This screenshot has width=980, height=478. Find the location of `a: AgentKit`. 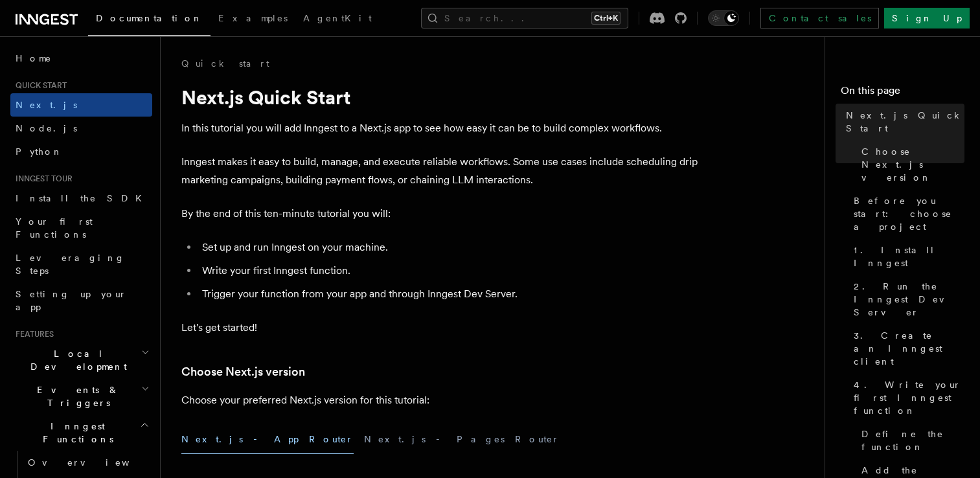

a: AgentKit is located at coordinates (338, 20).